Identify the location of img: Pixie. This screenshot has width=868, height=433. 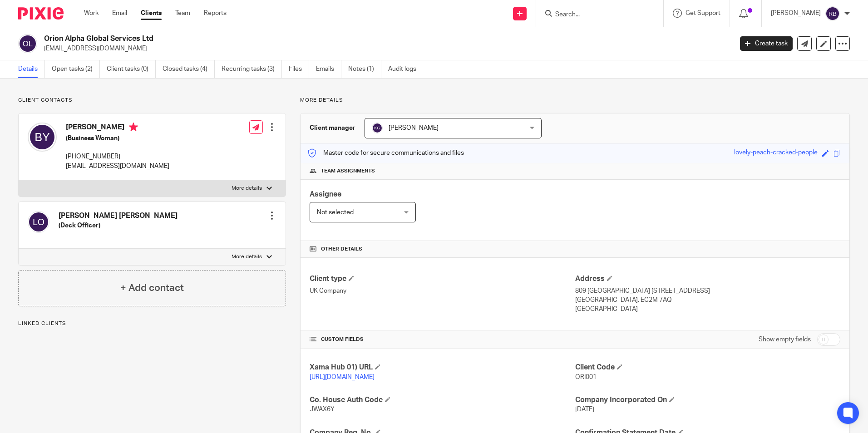
(41, 13).